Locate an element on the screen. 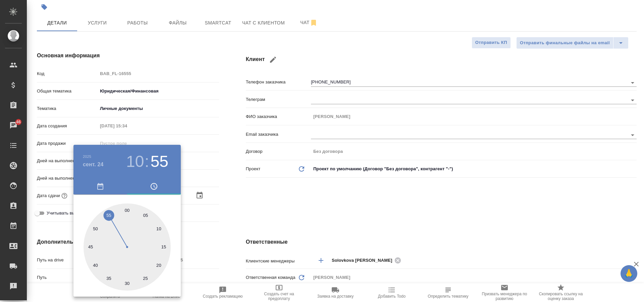  button: 2025 is located at coordinates (87, 156).